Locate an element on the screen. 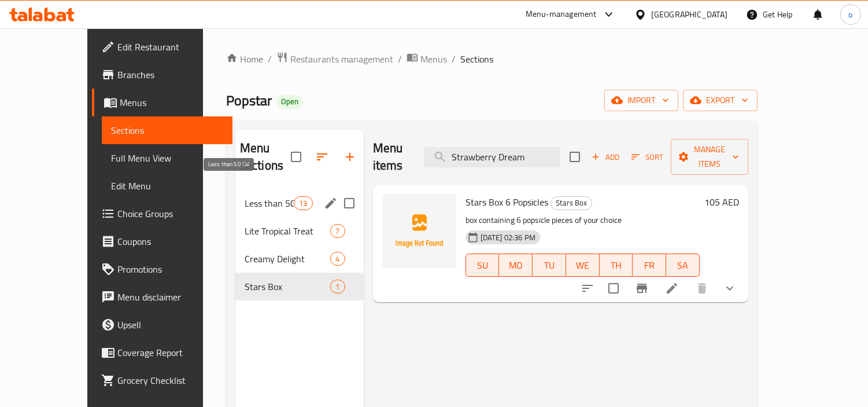 The image size is (868, 407). div: Menu-management is located at coordinates (561, 14).